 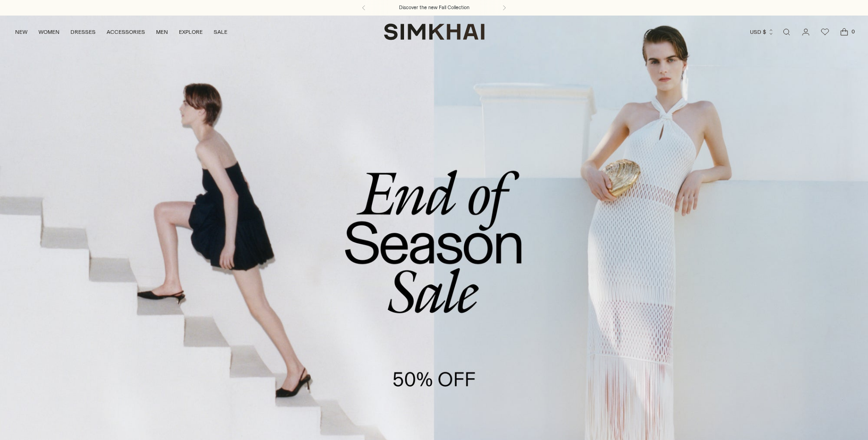 What do you see at coordinates (191, 32) in the screenshot?
I see `a: EXPLORE` at bounding box center [191, 32].